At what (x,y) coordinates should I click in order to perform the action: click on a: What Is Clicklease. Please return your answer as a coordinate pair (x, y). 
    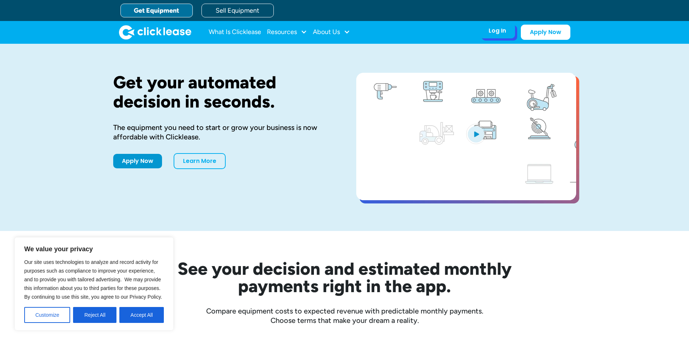
    Looking at the image, I should click on (235, 32).